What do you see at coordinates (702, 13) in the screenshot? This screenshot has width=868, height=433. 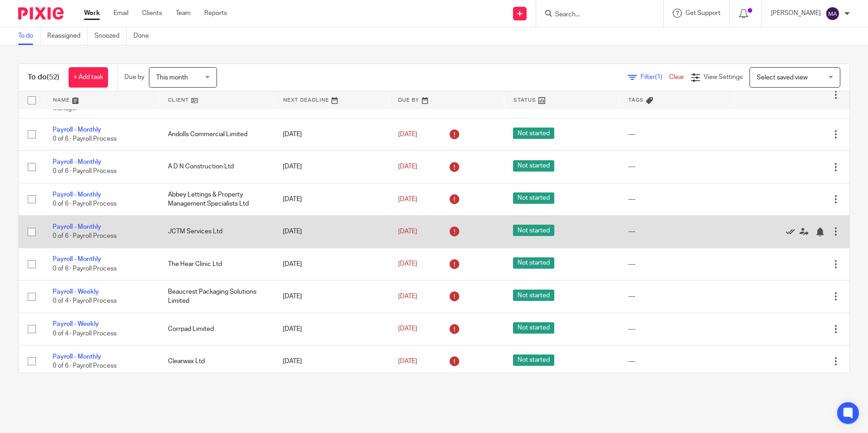 I see `span: Get Support` at bounding box center [702, 13].